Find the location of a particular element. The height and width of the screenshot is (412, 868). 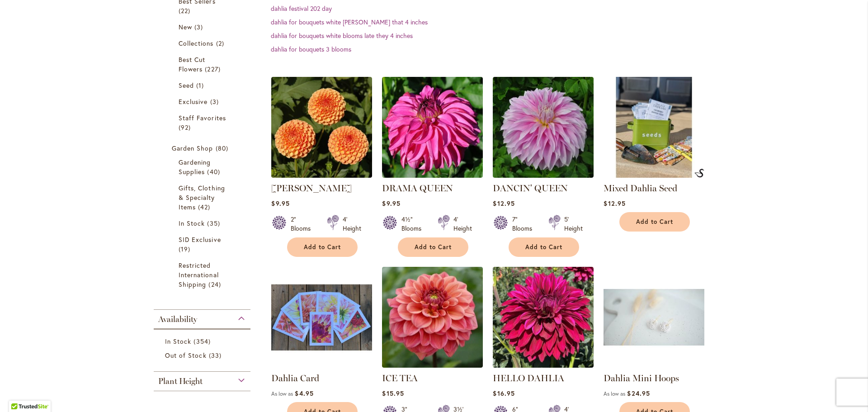

img: ICE TEA is located at coordinates (433, 317).